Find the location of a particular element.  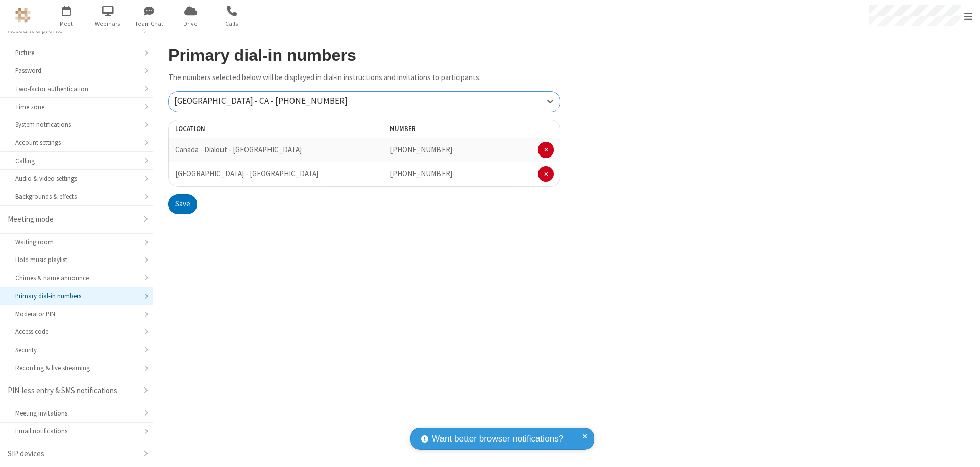

div: Audio & video settings is located at coordinates (76, 178).